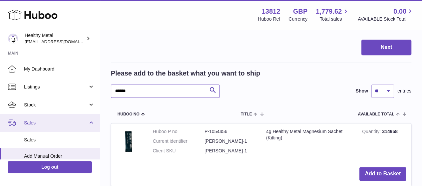 This screenshot has height=186, width=422. Describe the element at coordinates (309, 143) in the screenshot. I see `td: 4g Healthy Metal Magnesium Sachet (Kitting)` at that location.